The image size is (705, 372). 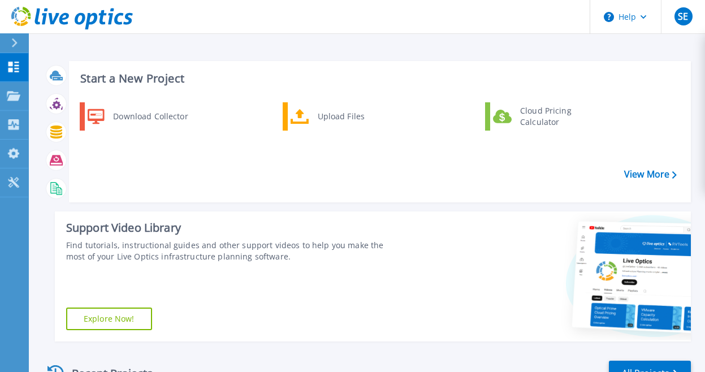 What do you see at coordinates (137, 117) in the screenshot?
I see `a: Download Collector` at bounding box center [137, 117].